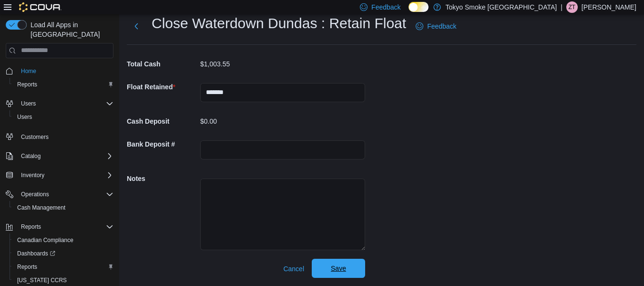  I want to click on h5: Notes, so click(163, 179).